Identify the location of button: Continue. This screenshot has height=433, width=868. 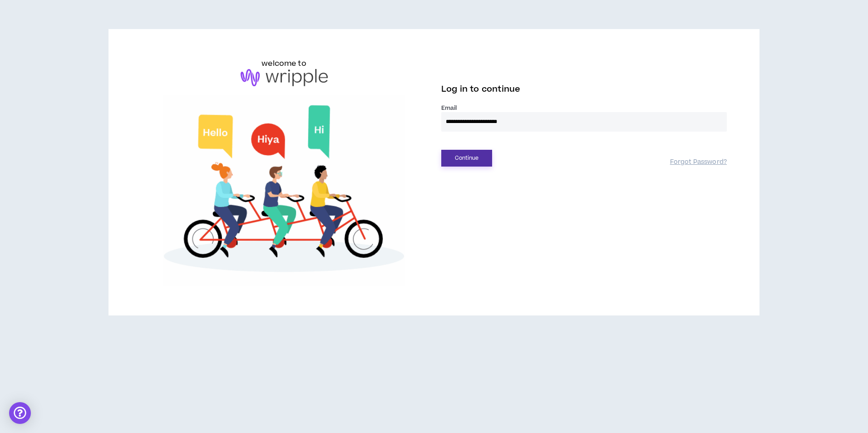
(466, 158).